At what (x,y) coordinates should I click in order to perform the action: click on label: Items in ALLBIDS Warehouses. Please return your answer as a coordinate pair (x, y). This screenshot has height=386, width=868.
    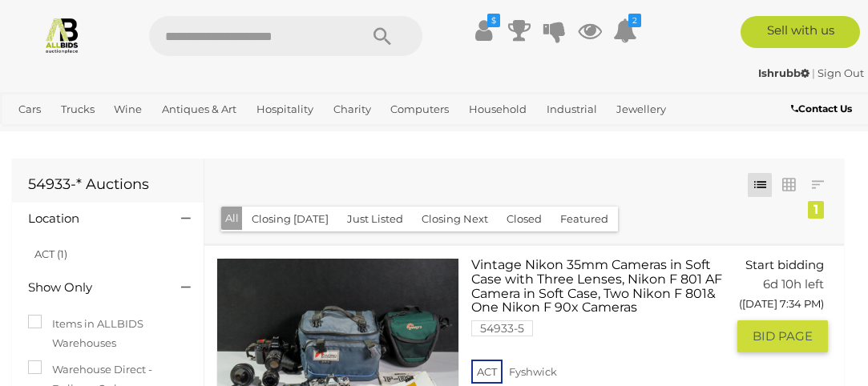
    Looking at the image, I should click on (107, 334).